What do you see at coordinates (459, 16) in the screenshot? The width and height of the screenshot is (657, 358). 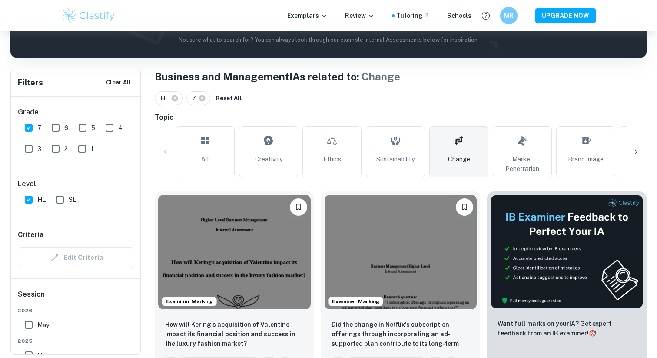 I see `div: Schools` at bounding box center [459, 16].